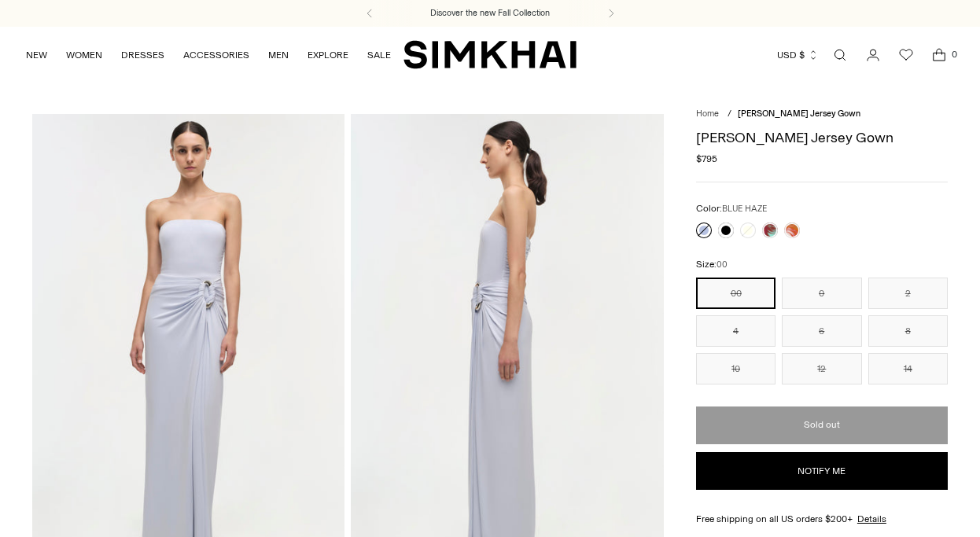  What do you see at coordinates (736, 369) in the screenshot?
I see `button: 10` at bounding box center [736, 369].